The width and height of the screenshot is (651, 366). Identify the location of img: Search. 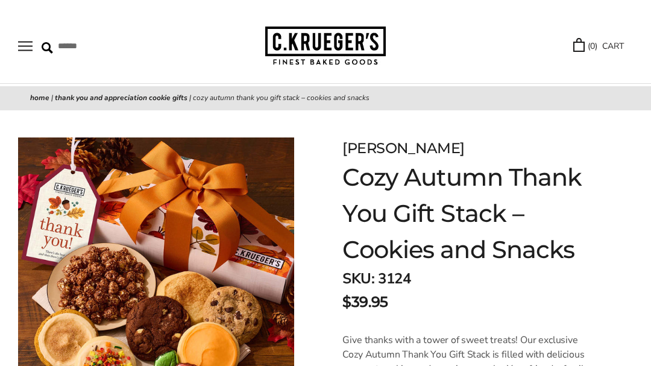
(47, 48).